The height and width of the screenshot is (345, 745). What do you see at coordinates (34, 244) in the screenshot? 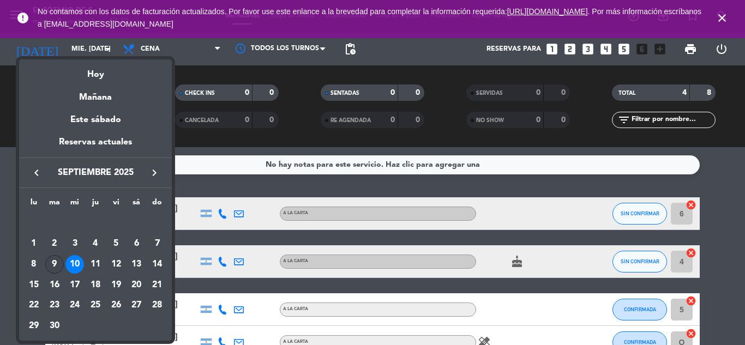
I see `td: 1 de septiembre de 2025` at bounding box center [34, 244].